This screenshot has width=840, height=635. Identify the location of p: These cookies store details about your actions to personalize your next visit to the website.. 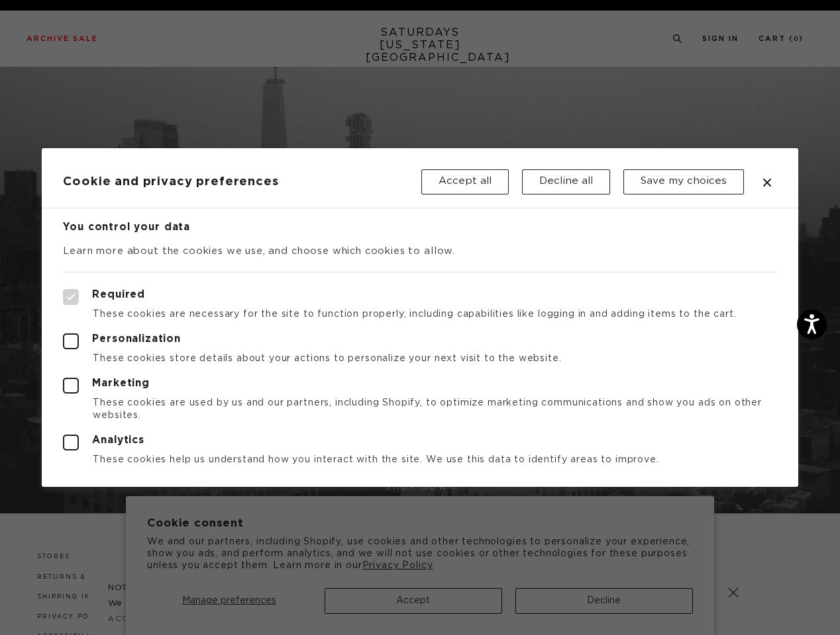
(419, 359).